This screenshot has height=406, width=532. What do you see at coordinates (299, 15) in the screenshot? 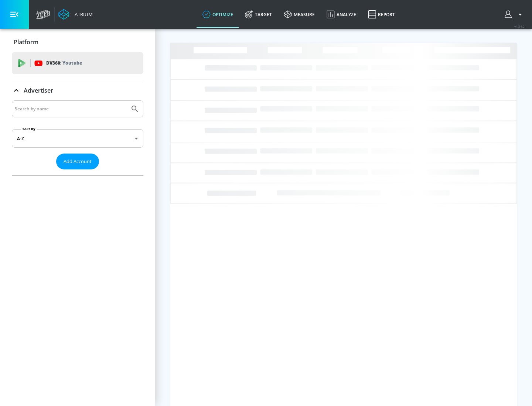
I see `a: measure` at bounding box center [299, 15].